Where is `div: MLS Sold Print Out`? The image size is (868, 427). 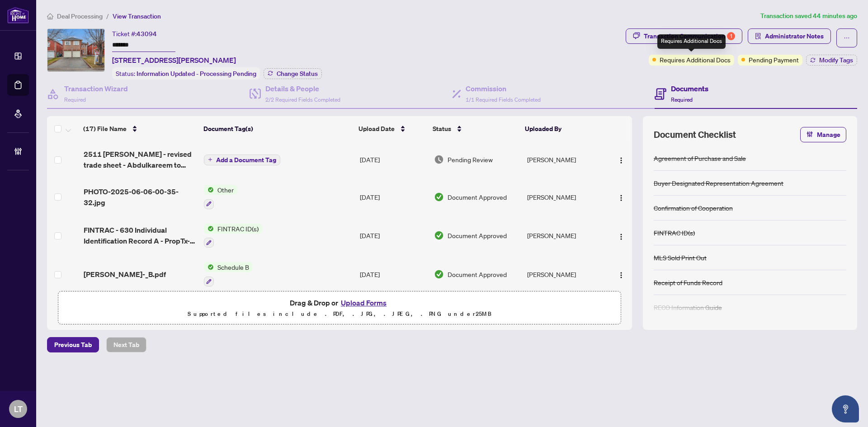
div: MLS Sold Print Out is located at coordinates (680, 258).